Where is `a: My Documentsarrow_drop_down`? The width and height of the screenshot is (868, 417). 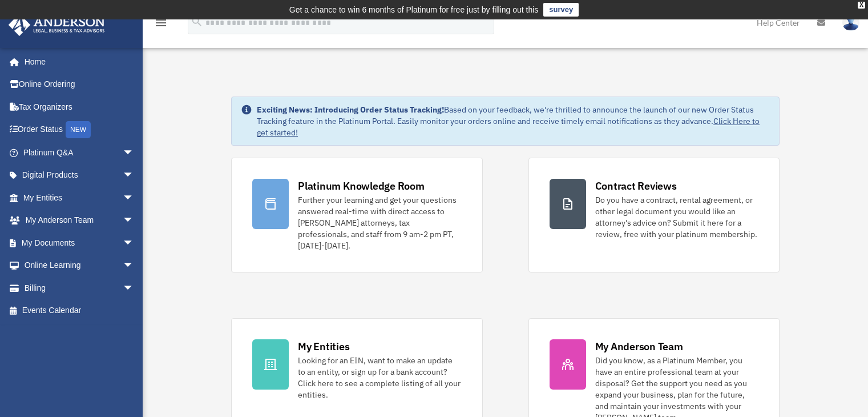
a: My Documentsarrow_drop_down is located at coordinates (80, 243).